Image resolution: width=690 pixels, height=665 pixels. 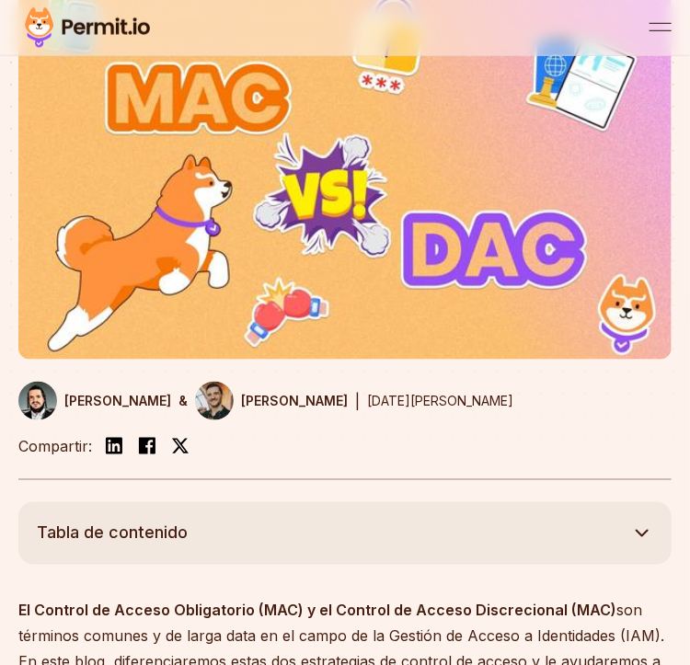 What do you see at coordinates (147, 446) in the screenshot?
I see `img: Facebook` at bounding box center [147, 446].